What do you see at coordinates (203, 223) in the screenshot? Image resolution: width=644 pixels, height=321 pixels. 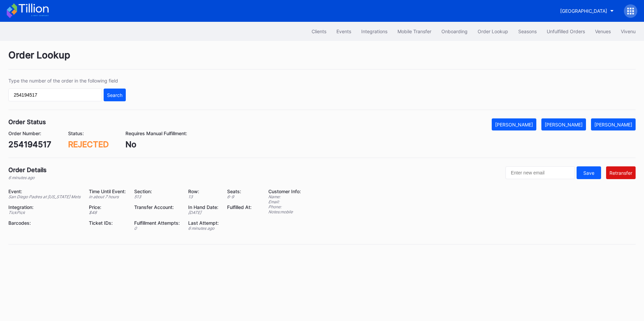 I see `div: Last Attempt:` at bounding box center [203, 223].